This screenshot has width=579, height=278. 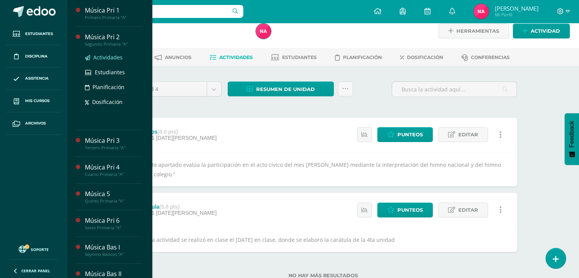 What do you see at coordinates (114, 174) in the screenshot?
I see `div: Cuarto Primaria "A"` at bounding box center [114, 174].